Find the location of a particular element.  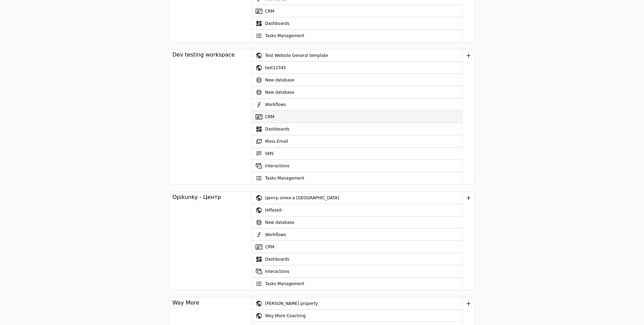

a: Way More Coaching is located at coordinates (357, 316).